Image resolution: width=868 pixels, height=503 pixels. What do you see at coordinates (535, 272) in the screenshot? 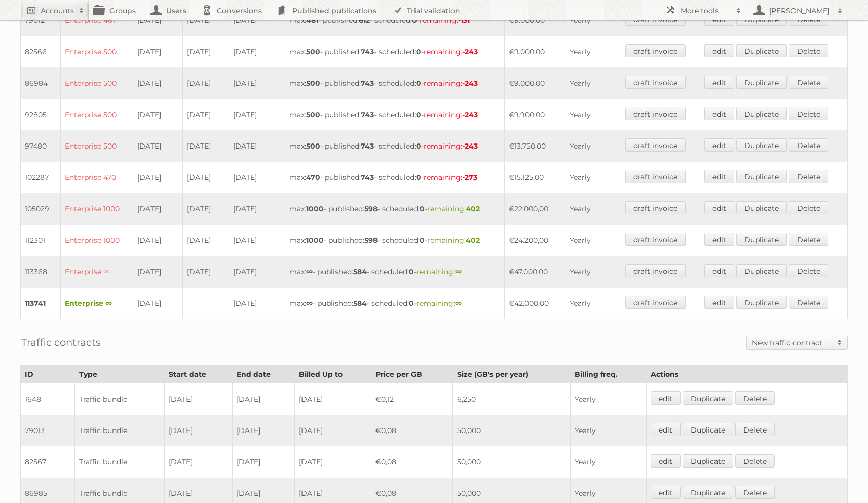
I see `td: €47.000,00` at bounding box center [535, 272].